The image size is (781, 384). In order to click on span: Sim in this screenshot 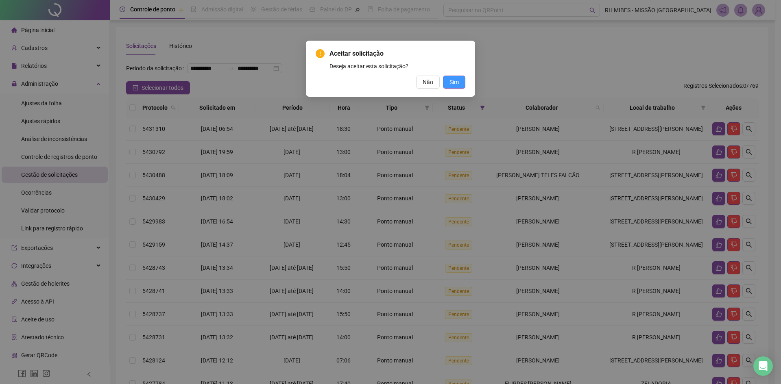, I will do `click(454, 82)`.